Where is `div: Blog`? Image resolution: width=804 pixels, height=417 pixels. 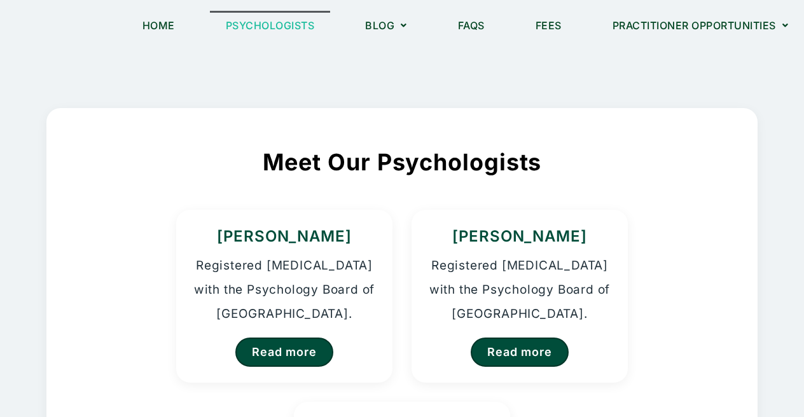
div: Blog is located at coordinates (386, 25).